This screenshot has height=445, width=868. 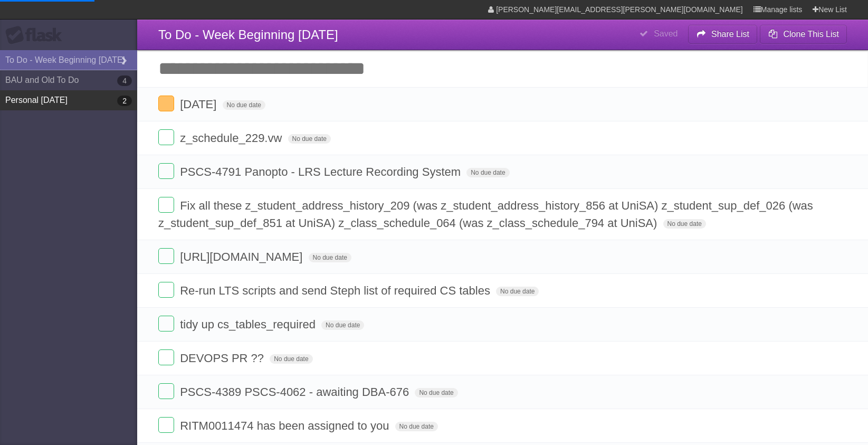 I want to click on b: Clone This List, so click(x=811, y=34).